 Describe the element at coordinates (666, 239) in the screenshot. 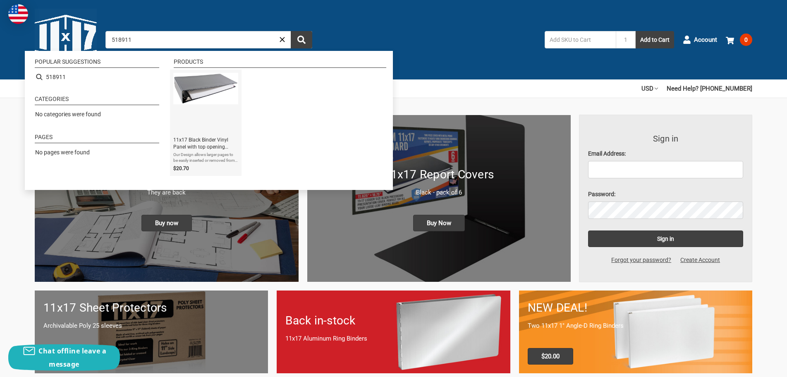

I see `input: Sign in` at that location.